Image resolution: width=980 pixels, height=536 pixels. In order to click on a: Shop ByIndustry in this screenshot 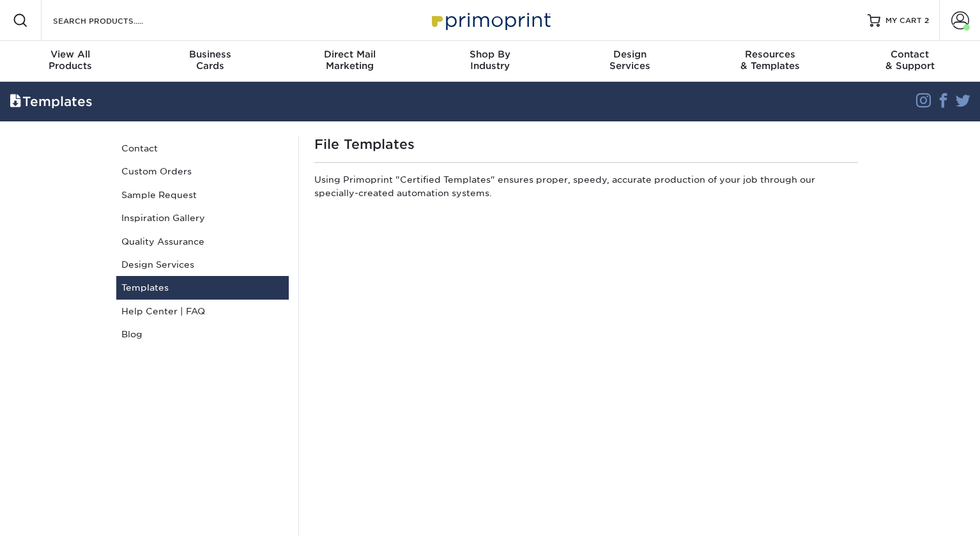, I will do `click(490, 61)`.